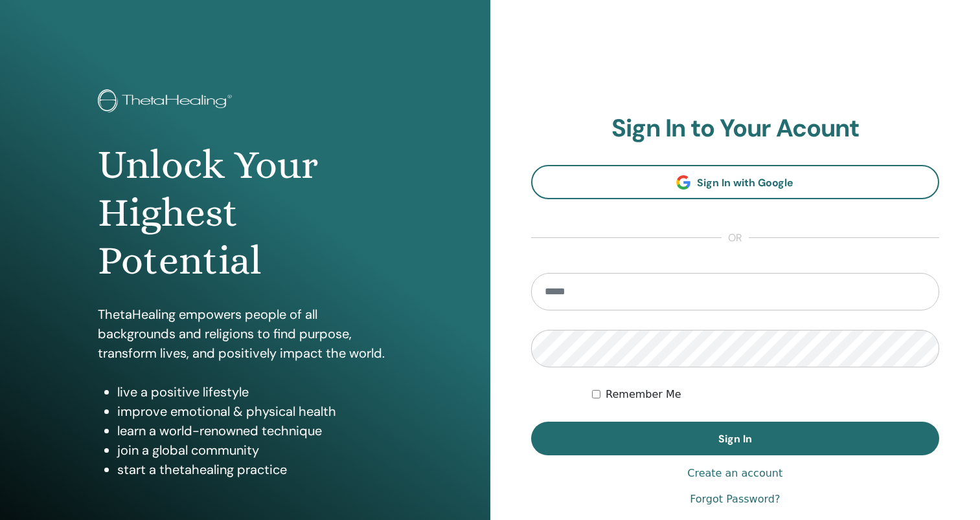 This screenshot has width=980, height=520. I want to click on div: Keep me authenticated indefinitely or until I manually logout, so click(766, 395).